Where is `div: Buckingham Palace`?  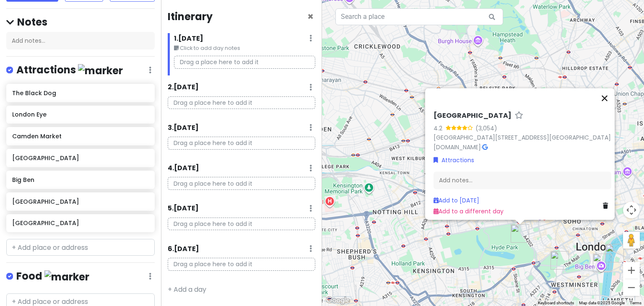
div: Buckingham Palace is located at coordinates (560, 260).